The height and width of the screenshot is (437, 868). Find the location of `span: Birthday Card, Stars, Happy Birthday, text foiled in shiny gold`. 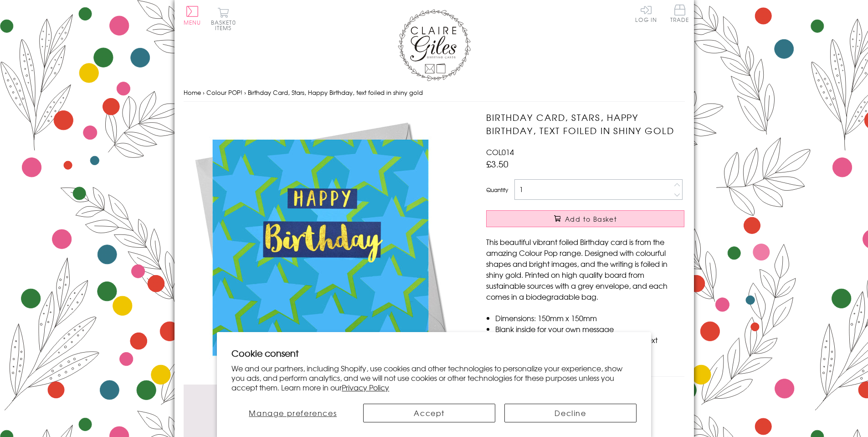

span: Birthday Card, Stars, Happy Birthday, text foiled in shiny gold is located at coordinates (336, 92).